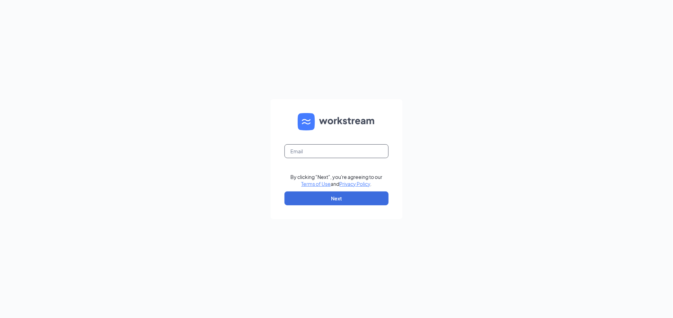 The image size is (673, 318). I want to click on img: WS logo and Workstream text, so click(336, 122).